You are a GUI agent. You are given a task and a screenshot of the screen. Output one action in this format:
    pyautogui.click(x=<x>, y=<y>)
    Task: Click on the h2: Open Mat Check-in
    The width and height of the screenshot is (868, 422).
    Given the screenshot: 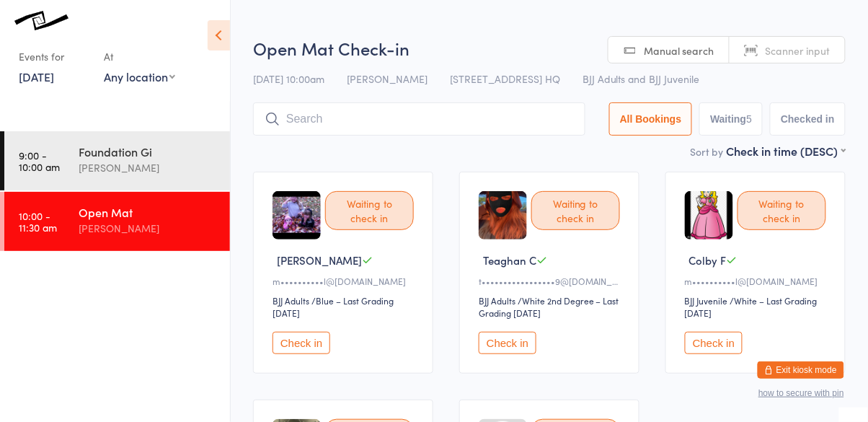 What is the action you would take?
    pyautogui.click(x=550, y=48)
    